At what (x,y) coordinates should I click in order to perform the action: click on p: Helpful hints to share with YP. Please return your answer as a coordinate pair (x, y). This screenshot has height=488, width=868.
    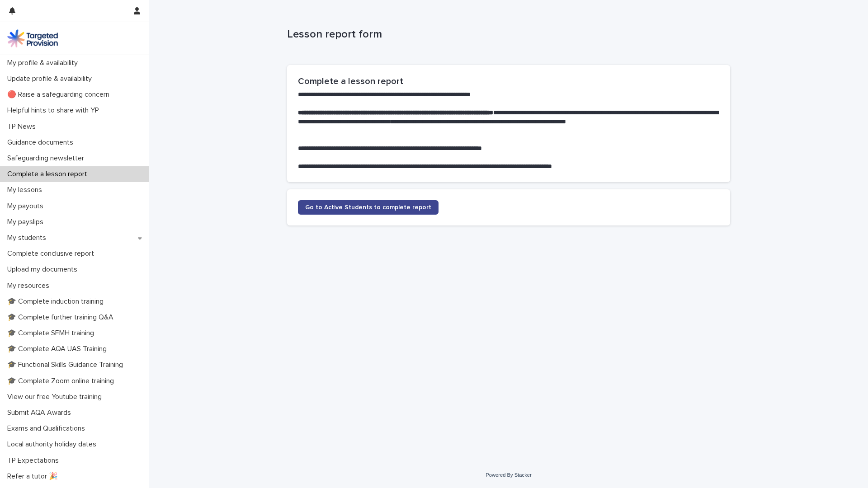
    Looking at the image, I should click on (54, 110).